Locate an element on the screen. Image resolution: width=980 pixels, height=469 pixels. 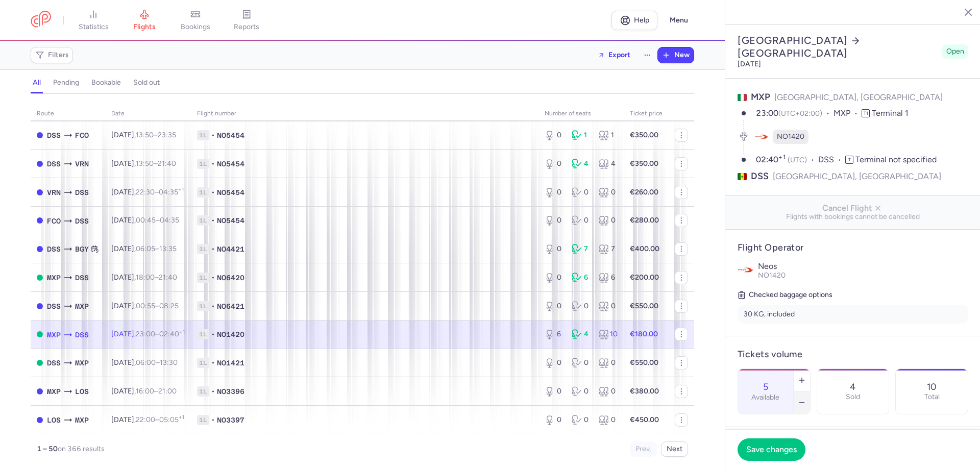
time: 23:00 is located at coordinates (768, 113).